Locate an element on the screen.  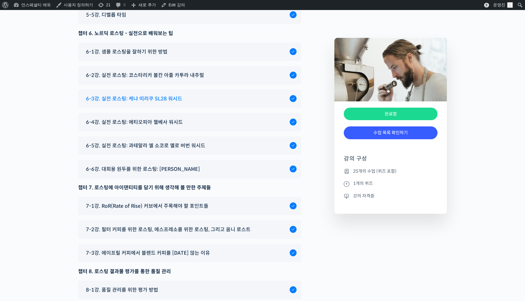
span: 홈 is located at coordinates (22, 210).